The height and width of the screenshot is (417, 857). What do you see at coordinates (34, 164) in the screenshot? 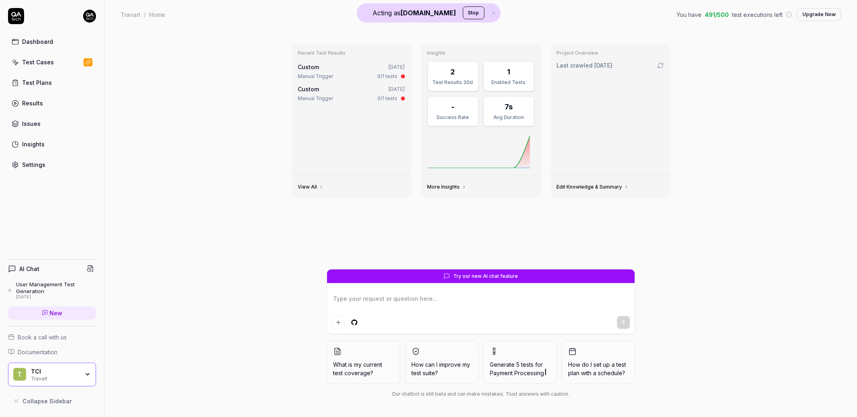
I see `div: Settings` at bounding box center [34, 164].